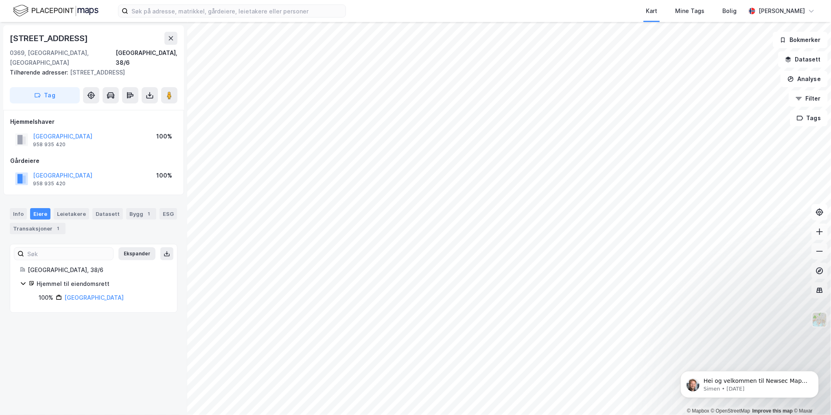  I want to click on p: Message from Simen, sent 25w ago, so click(88, 35).